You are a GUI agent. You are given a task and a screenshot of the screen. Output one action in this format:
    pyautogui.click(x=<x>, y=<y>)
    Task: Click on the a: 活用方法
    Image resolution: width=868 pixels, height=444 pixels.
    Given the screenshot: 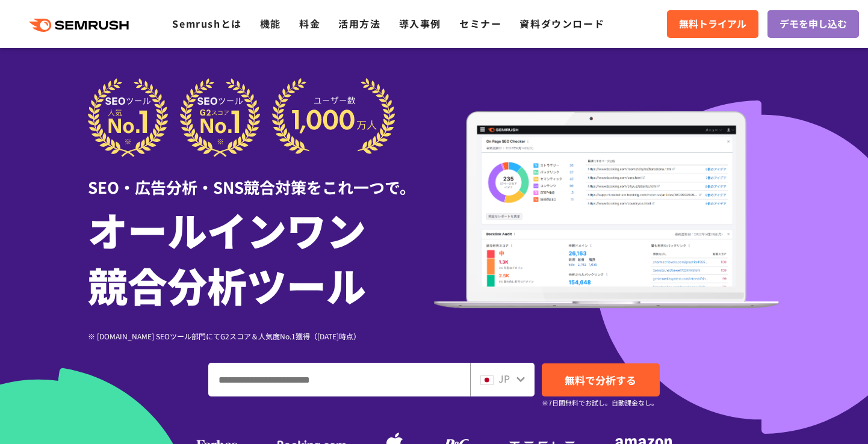 What is the action you would take?
    pyautogui.click(x=360, y=23)
    